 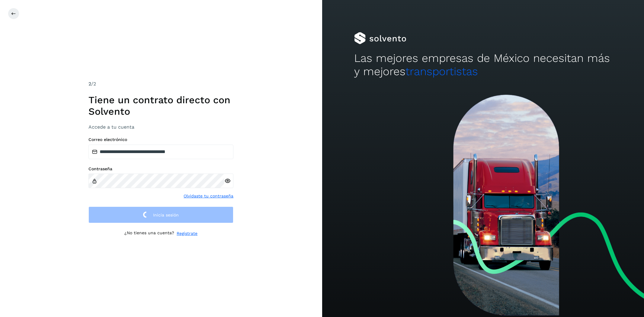 What do you see at coordinates (149, 233) in the screenshot?
I see `p: ¿No tienes una cuenta?` at bounding box center [149, 233].